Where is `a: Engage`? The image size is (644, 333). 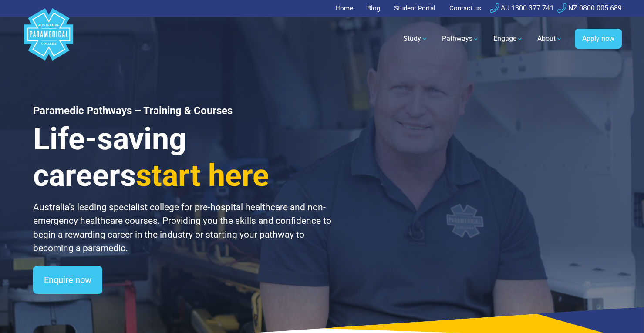
a: Engage is located at coordinates (508, 39).